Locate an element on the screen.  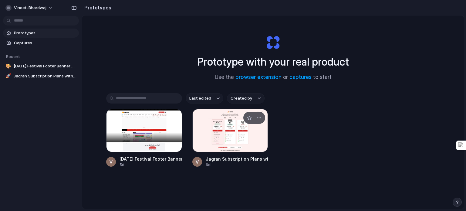
span: Jagran Subscription Plans with Insurance Bundling is located at coordinates (45, 76).